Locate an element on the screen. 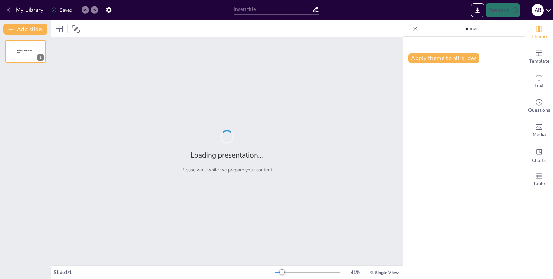 This screenshot has width=553, height=279. button: Apply theme to all slides is located at coordinates (444, 58).